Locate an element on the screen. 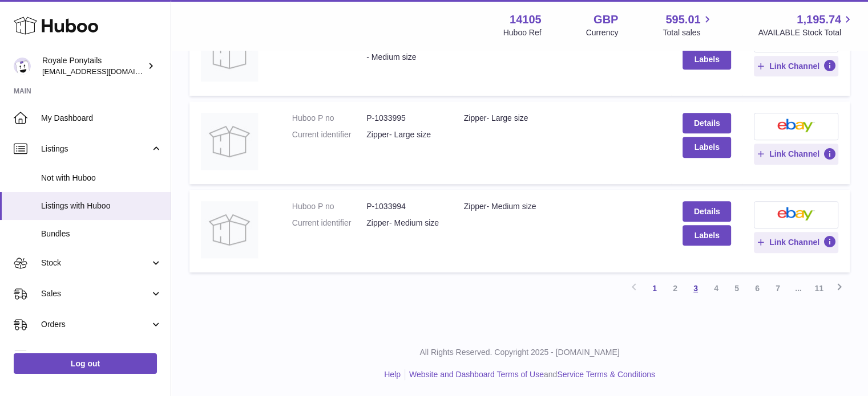 The image size is (868, 396). dd: P-1033994 is located at coordinates (403, 206).